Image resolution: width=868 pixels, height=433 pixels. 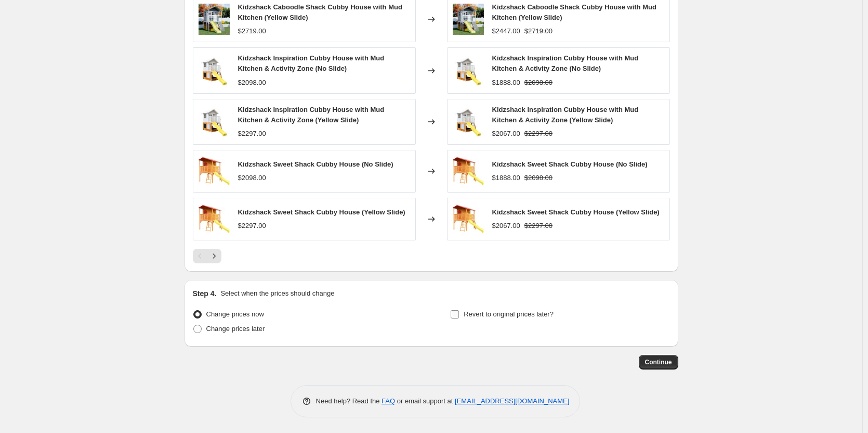 What do you see at coordinates (252, 31) in the screenshot?
I see `div: $2719.00` at bounding box center [252, 31].